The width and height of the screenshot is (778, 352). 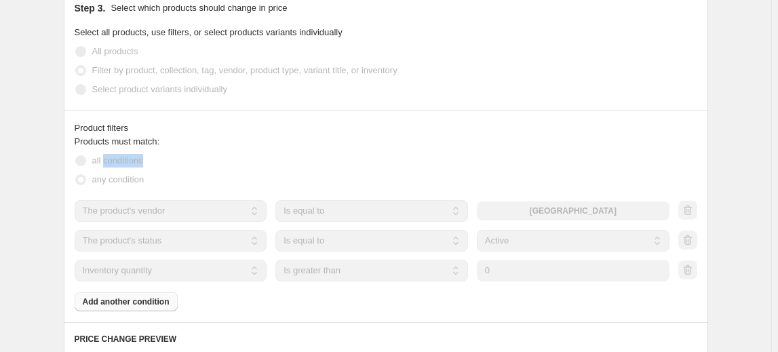 What do you see at coordinates (386, 128) in the screenshot?
I see `div: Product filters` at bounding box center [386, 128].